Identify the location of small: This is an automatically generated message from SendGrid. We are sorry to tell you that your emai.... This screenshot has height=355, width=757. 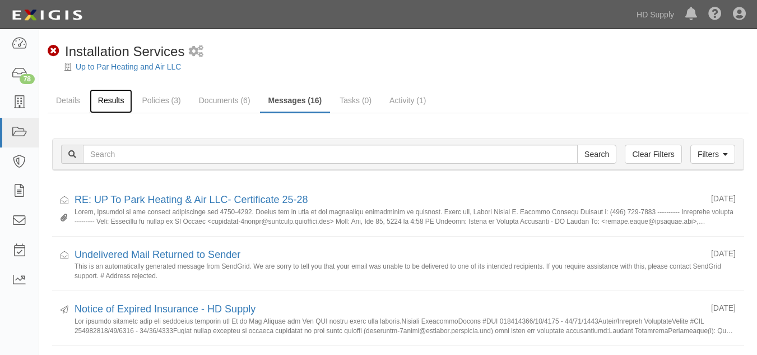
(405, 270).